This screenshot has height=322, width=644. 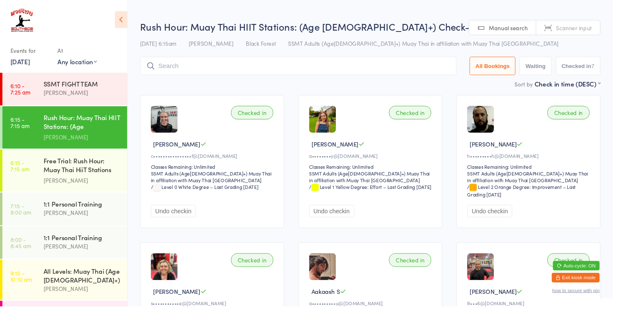 What do you see at coordinates (603, 29) in the screenshot?
I see `span: Scanner input` at bounding box center [603, 29].